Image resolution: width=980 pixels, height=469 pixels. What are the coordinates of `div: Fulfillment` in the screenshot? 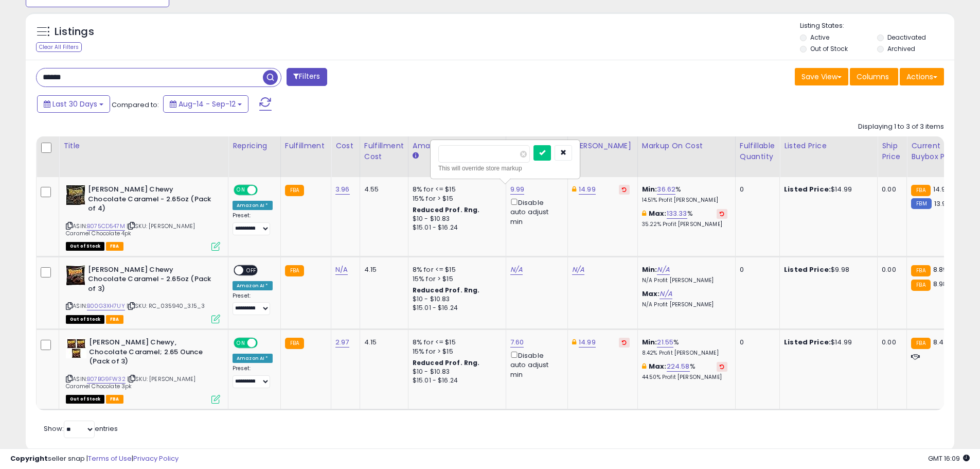 It's located at (305, 145).